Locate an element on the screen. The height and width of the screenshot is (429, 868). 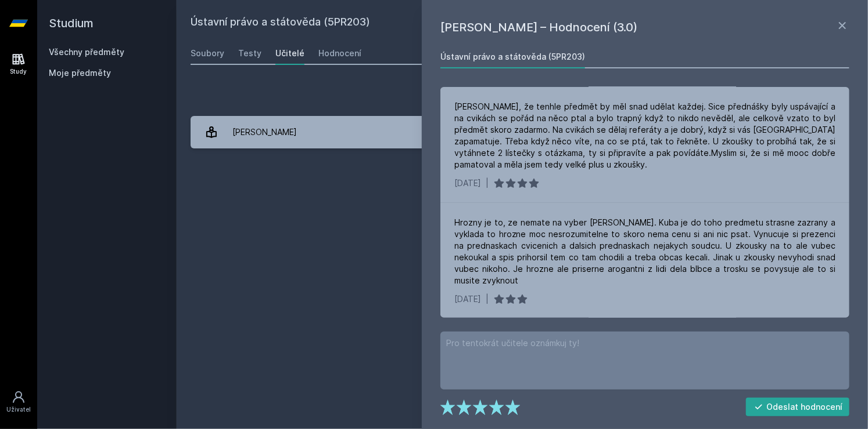
a: Soubory is located at coordinates (207, 53).